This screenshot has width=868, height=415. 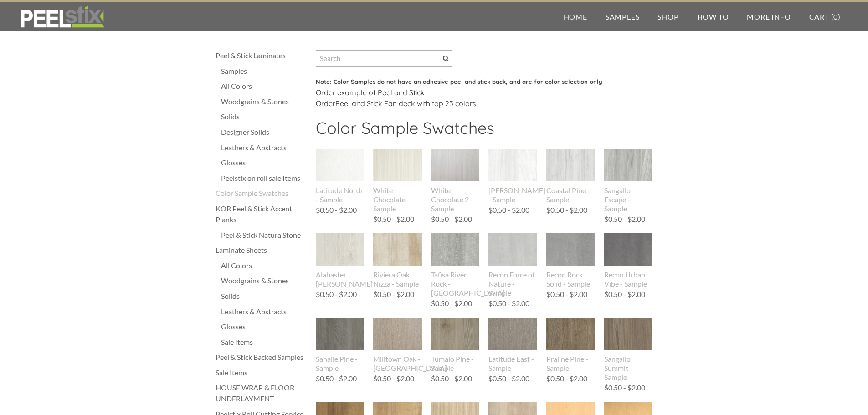 What do you see at coordinates (340, 345) in the screenshot?
I see `a: Sahalie Pine - Sample` at bounding box center [340, 345].